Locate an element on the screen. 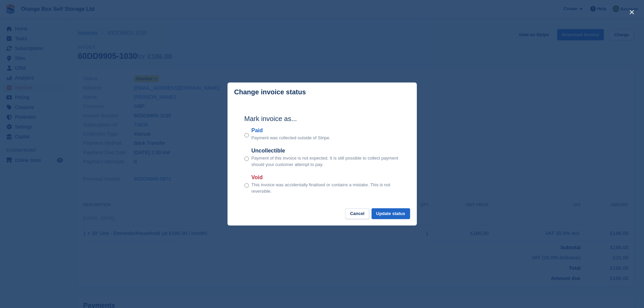  button: Cancel is located at coordinates (357, 214).